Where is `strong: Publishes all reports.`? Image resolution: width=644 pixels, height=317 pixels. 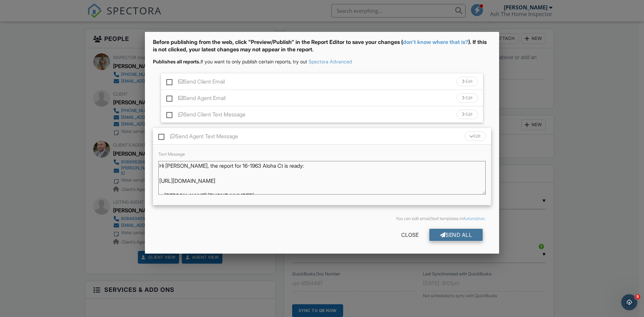
strong: Publishes all reports. is located at coordinates (177, 61).